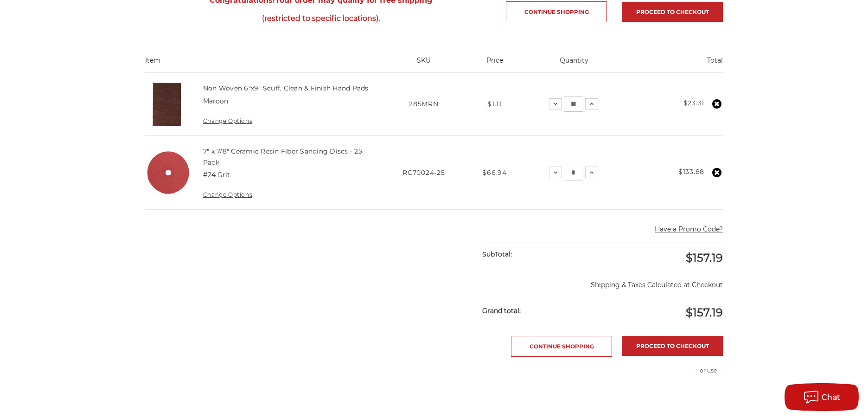 Image resolution: width=868 pixels, height=418 pixels. Describe the element at coordinates (665, 371) in the screenshot. I see `p: -- or use --` at that location.